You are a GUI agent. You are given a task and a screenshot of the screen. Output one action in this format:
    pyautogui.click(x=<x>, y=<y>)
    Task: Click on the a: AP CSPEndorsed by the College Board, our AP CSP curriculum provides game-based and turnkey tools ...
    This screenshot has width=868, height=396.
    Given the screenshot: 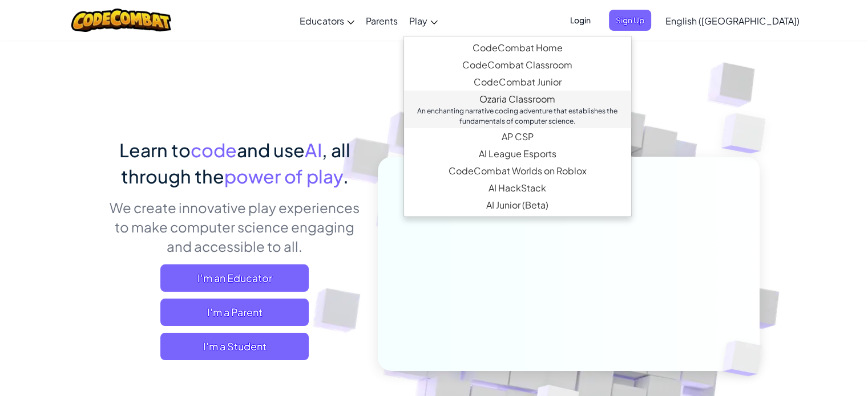 What is the action you would take?
    pyautogui.click(x=518, y=137)
    